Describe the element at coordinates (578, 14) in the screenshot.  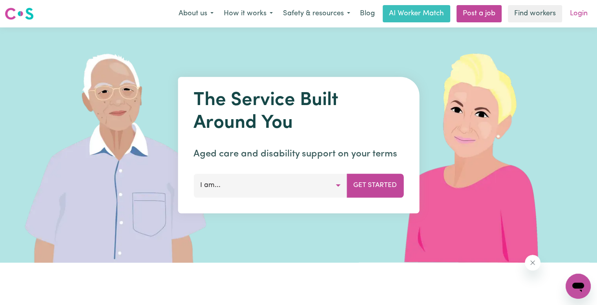
I see `a: Login` at that location.